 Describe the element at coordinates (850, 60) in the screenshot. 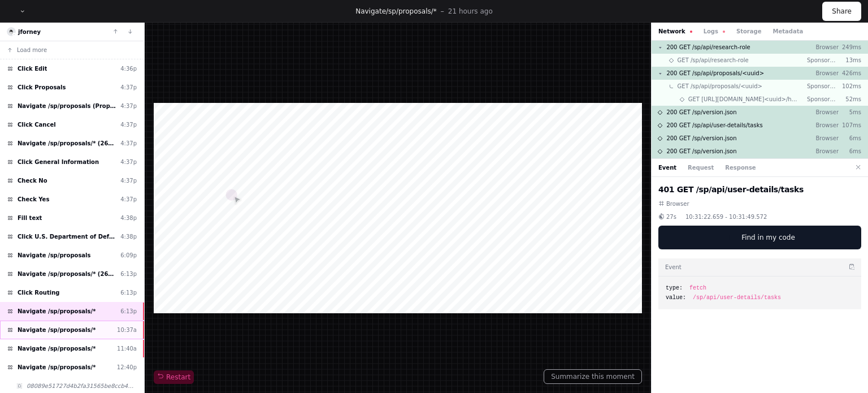

I see `p: 13ms` at that location.